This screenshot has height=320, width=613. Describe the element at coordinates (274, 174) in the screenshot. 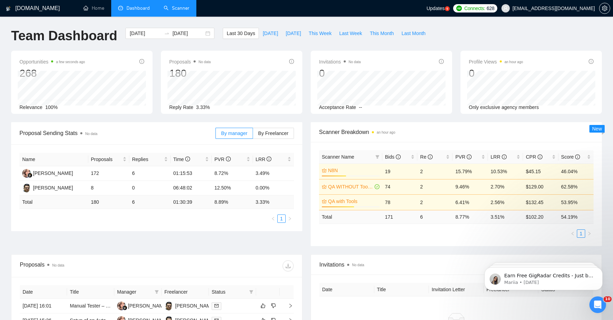

I see `td: 3.49%` at that location.